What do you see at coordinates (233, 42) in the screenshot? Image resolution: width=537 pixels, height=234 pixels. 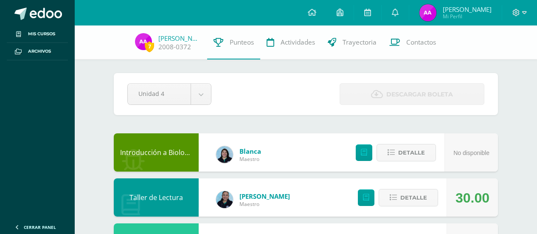 I see `a: Punteos` at bounding box center [233, 42].